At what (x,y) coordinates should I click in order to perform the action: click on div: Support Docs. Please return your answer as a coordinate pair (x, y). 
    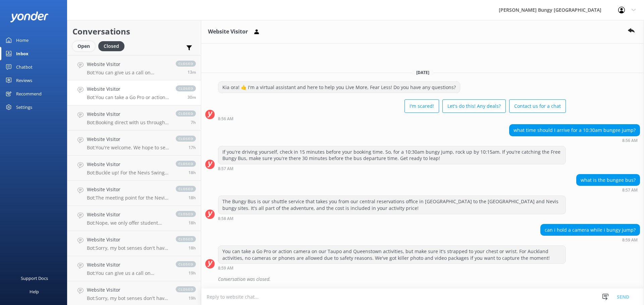
    Looking at the image, I should click on (34, 279).